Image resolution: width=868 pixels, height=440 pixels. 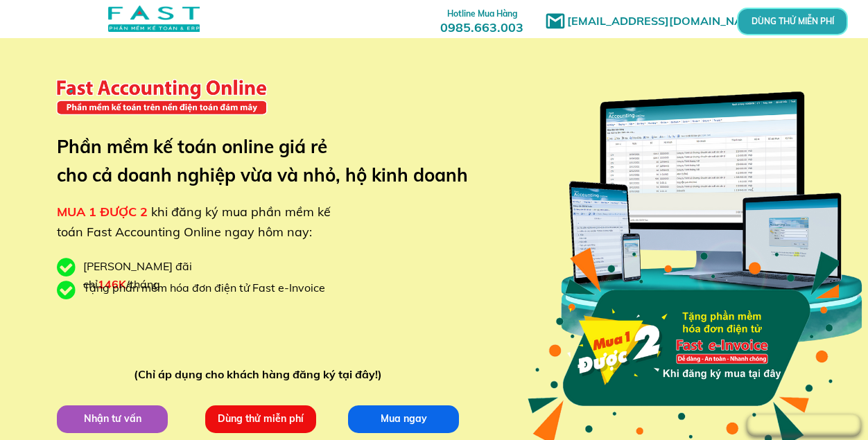 What do you see at coordinates (482, 20) in the screenshot?
I see `h3: 0985.663.003` at bounding box center [482, 20].